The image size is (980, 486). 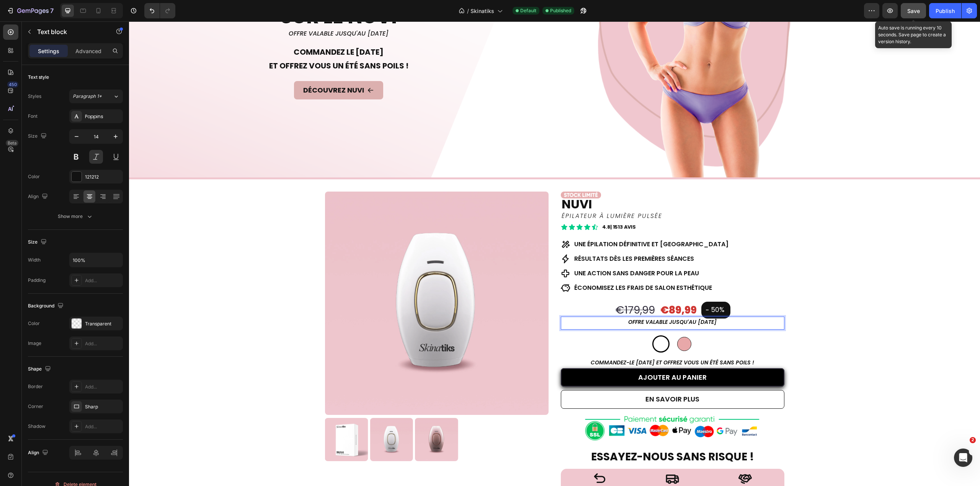 What do you see at coordinates (30, 11) in the screenshot?
I see `button: 7` at bounding box center [30, 11].